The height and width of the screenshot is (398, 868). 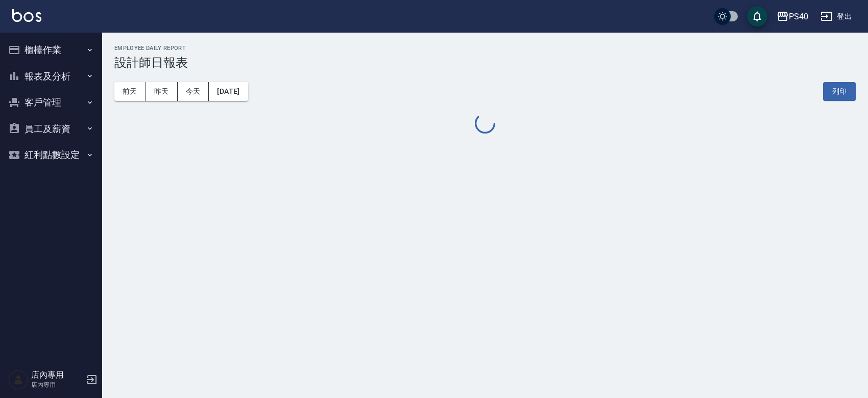 What do you see at coordinates (18, 380) in the screenshot?
I see `img: Person` at bounding box center [18, 380].